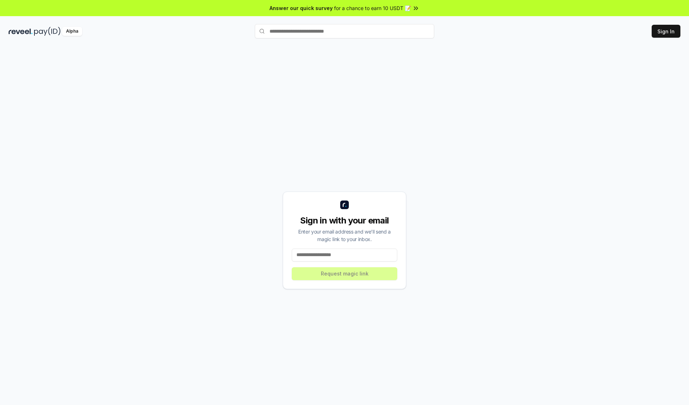 The height and width of the screenshot is (405, 689). I want to click on img: reveel_dark, so click(20, 31).